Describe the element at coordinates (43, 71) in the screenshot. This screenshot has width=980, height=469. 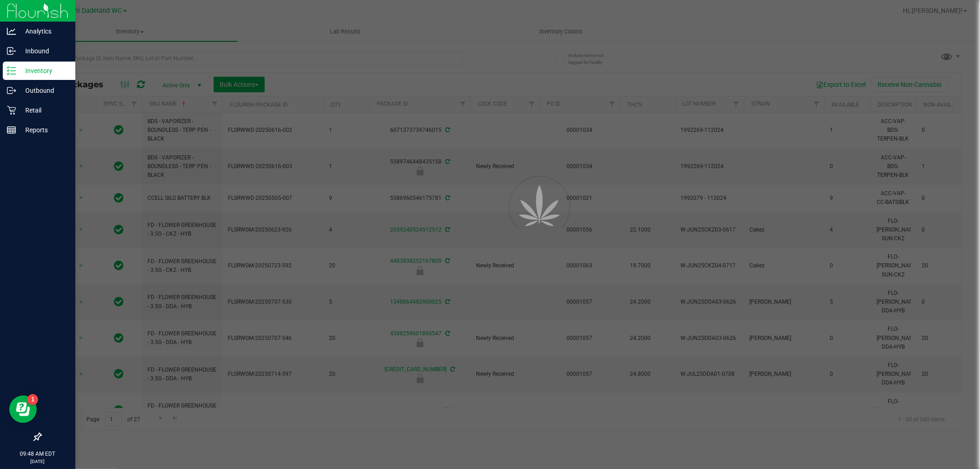
I see `p: Inventory` at that location.